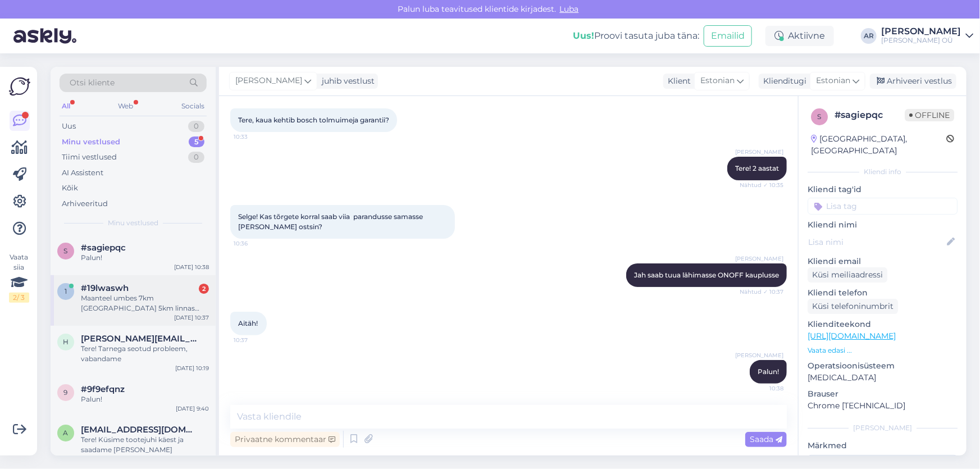 This screenshot has width=980, height=469. What do you see at coordinates (66, 106) in the screenshot?
I see `div: All` at bounding box center [66, 106].